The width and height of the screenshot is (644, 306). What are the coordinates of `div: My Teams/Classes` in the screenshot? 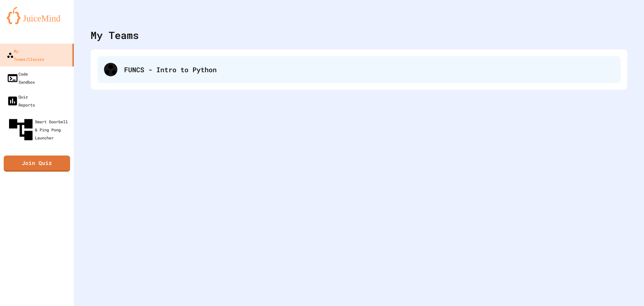 It's located at (25, 55).